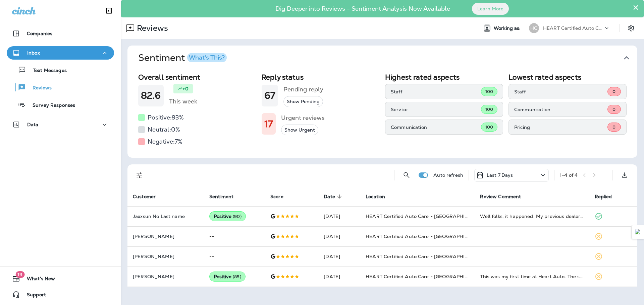  Describe the element at coordinates (109, 11) in the screenshot. I see `button: Collapse Sidebar` at that location.